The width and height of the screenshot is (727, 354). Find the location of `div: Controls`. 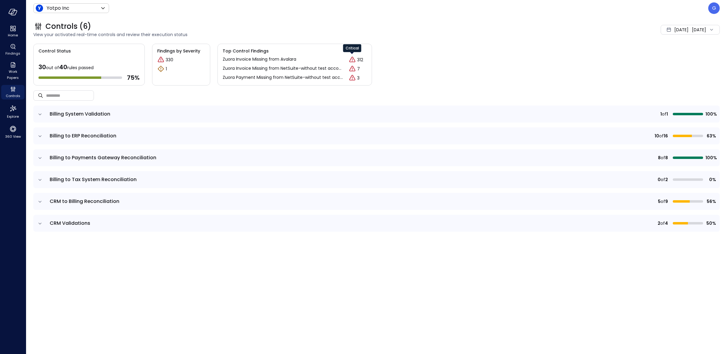

div: Controls is located at coordinates (13, 92).